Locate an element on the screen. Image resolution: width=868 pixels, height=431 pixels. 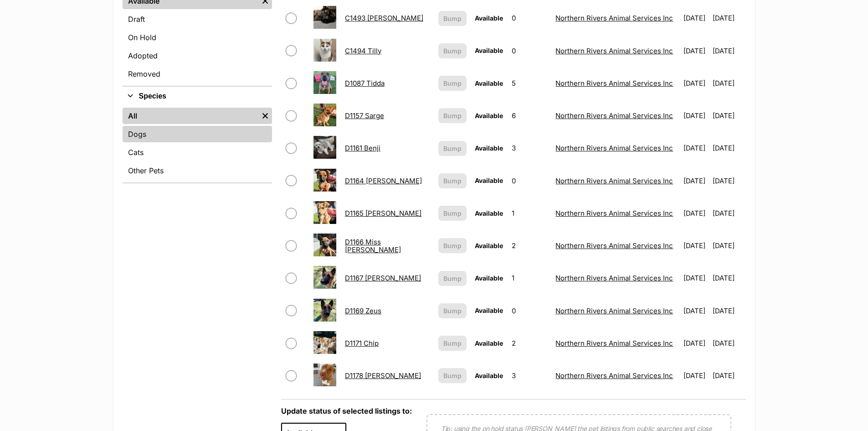
div: Species is located at coordinates (197, 144).